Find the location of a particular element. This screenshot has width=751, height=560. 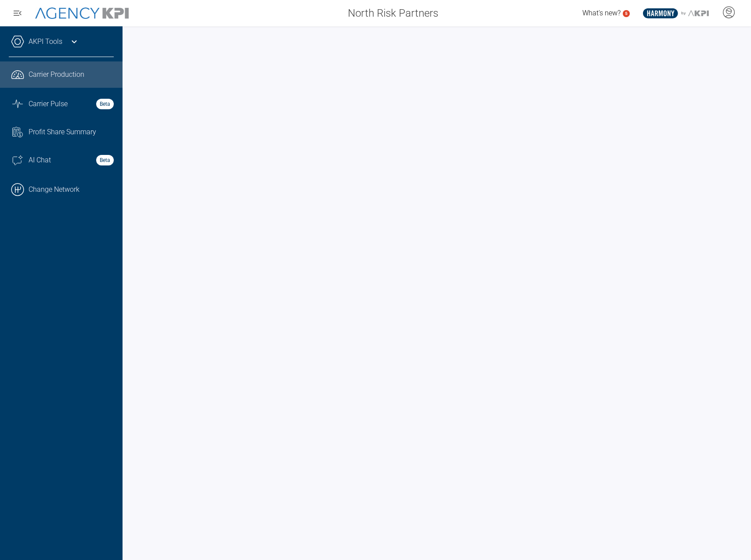

a: AKPI Tools is located at coordinates (45, 42).